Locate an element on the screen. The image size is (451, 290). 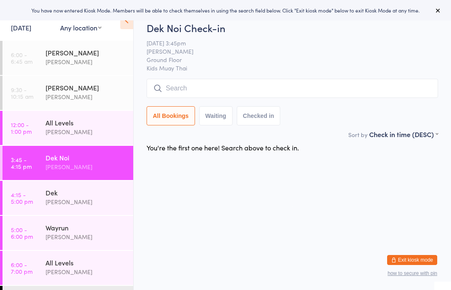
span: Kids Muay Thai is located at coordinates (292, 68).